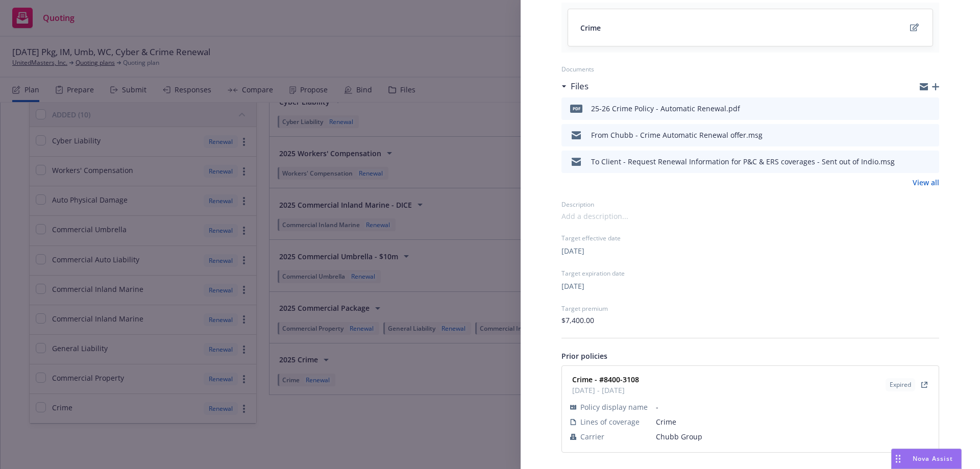 The image size is (980, 469). Describe the element at coordinates (793, 436) in the screenshot. I see `span: Chubb Group` at that location.